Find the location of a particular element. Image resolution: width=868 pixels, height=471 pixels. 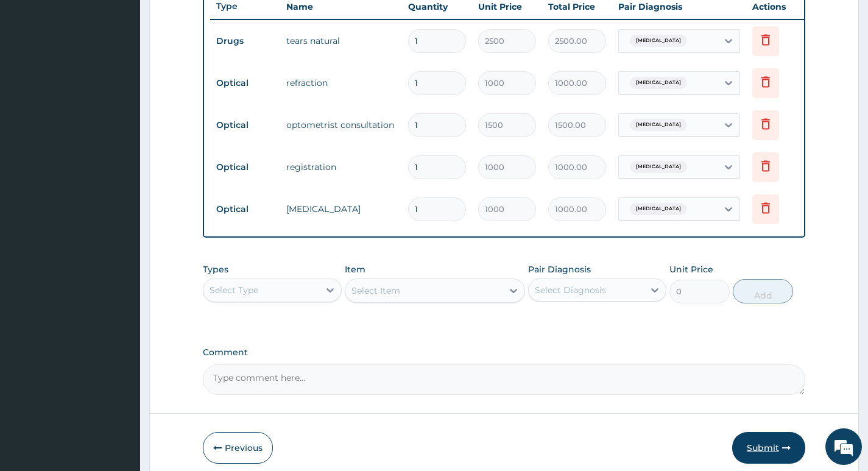

div: Select Diagnosis is located at coordinates (570, 290).